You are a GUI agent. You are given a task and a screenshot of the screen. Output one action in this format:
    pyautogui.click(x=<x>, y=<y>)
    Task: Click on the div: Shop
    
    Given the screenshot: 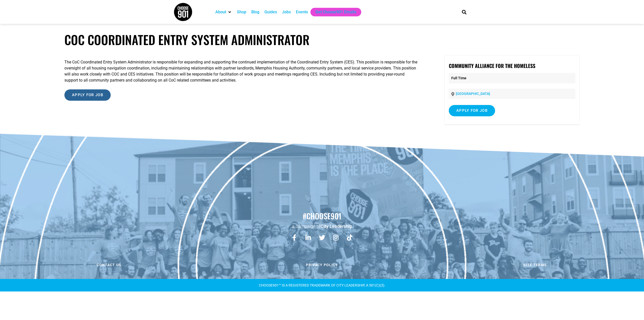 What is the action you would take?
    pyautogui.click(x=242, y=12)
    